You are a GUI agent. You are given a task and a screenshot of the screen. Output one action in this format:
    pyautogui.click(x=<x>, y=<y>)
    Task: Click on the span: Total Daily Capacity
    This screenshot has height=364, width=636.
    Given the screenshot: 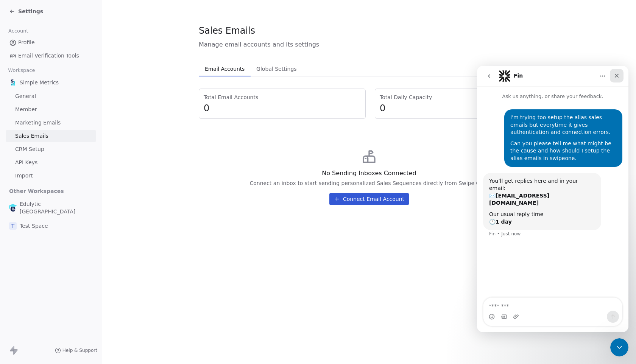 What is the action you would take?
    pyautogui.click(x=457, y=97)
    